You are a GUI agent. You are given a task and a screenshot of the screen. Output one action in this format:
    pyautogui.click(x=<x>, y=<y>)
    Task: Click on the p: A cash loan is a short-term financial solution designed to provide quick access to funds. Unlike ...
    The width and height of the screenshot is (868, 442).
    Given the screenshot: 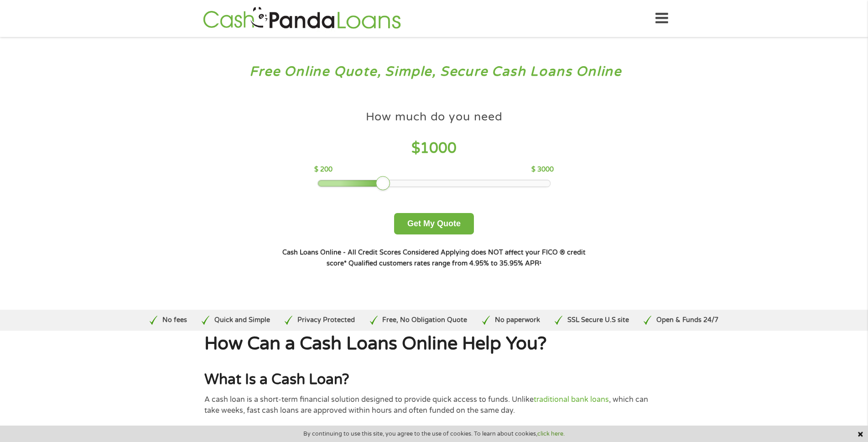 What is the action you would take?
    pyautogui.click(x=434, y=405)
    